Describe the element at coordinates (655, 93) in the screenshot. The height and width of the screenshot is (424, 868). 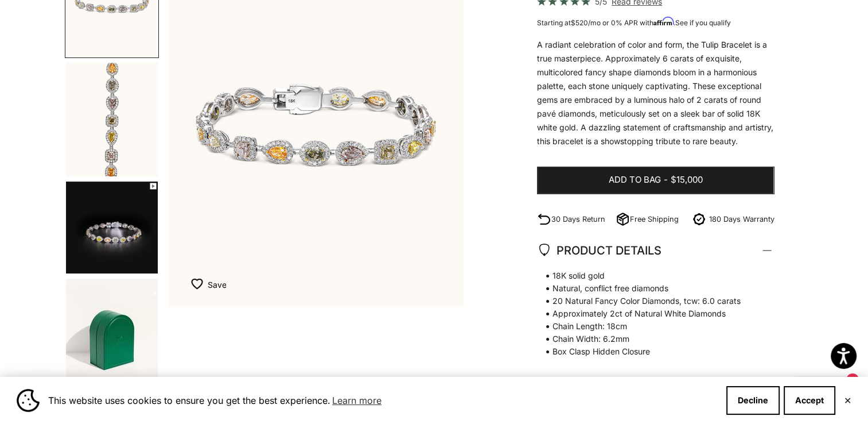
I see `p: A radiant celebration of color and form, the Tulip Bracelet is a true masterpiece. Approximately ...` at that location.